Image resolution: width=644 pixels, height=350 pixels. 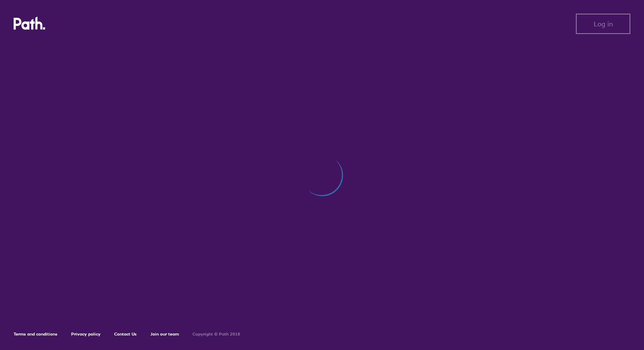 What do you see at coordinates (603, 24) in the screenshot?
I see `span: Log in` at bounding box center [603, 24].